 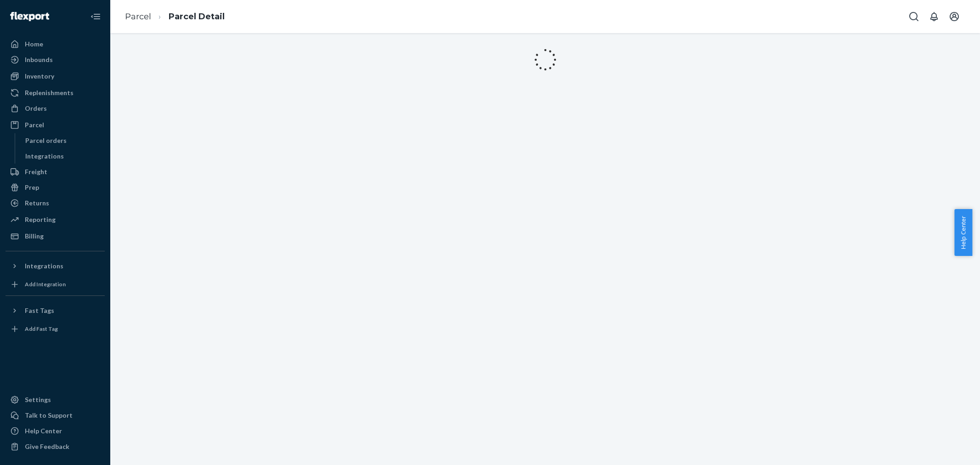 What do you see at coordinates (55, 76) in the screenshot?
I see `a: Inventory` at bounding box center [55, 76].